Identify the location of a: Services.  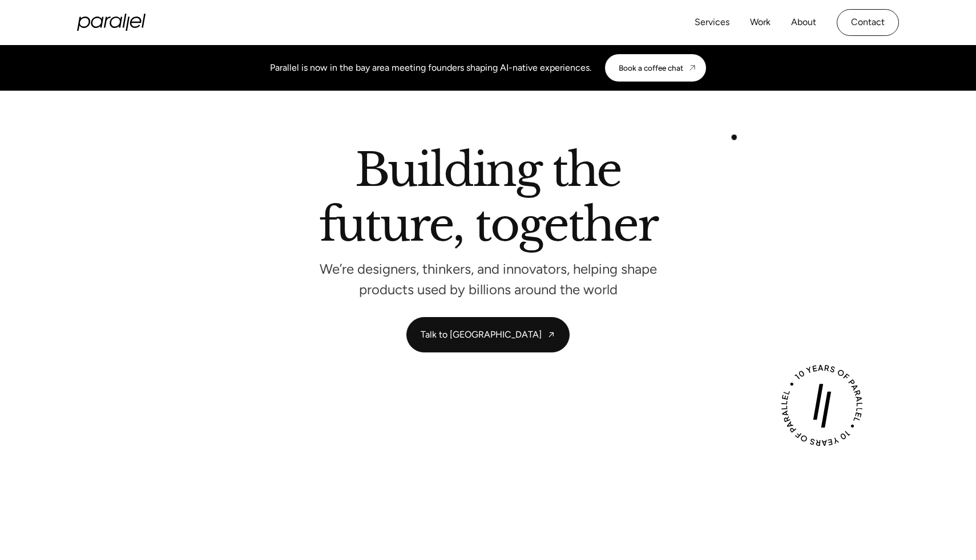
(711, 22).